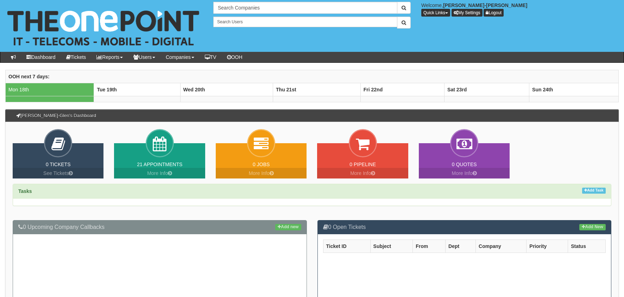 Image resolution: width=624 pixels, height=297 pixels. What do you see at coordinates (502, 245) in the screenshot?
I see `th: Company` at bounding box center [502, 245].